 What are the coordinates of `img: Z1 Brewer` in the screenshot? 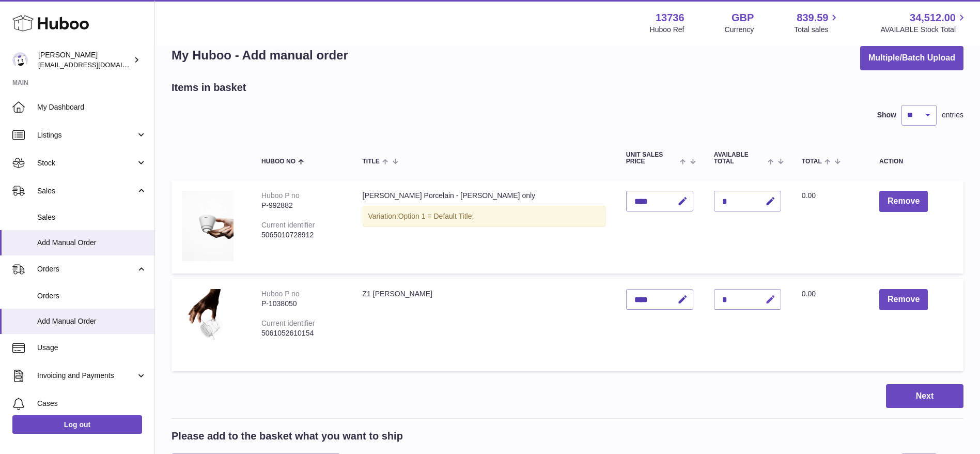 It's located at (208, 323).